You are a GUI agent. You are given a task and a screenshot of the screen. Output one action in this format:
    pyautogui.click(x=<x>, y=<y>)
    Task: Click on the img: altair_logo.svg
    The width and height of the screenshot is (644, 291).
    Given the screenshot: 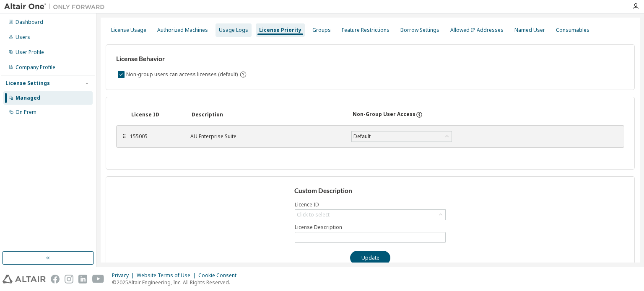 What is the action you would take?
    pyautogui.click(x=24, y=279)
    